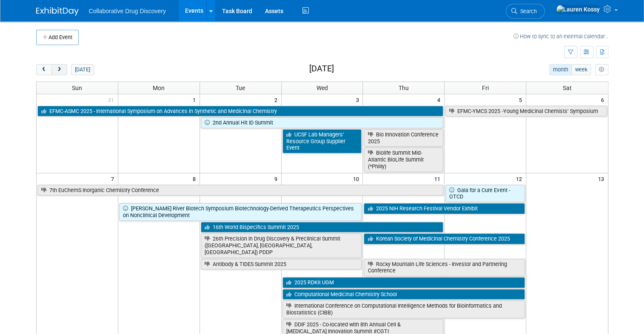  What do you see at coordinates (560, 70) in the screenshot?
I see `button: month` at bounding box center [560, 70].